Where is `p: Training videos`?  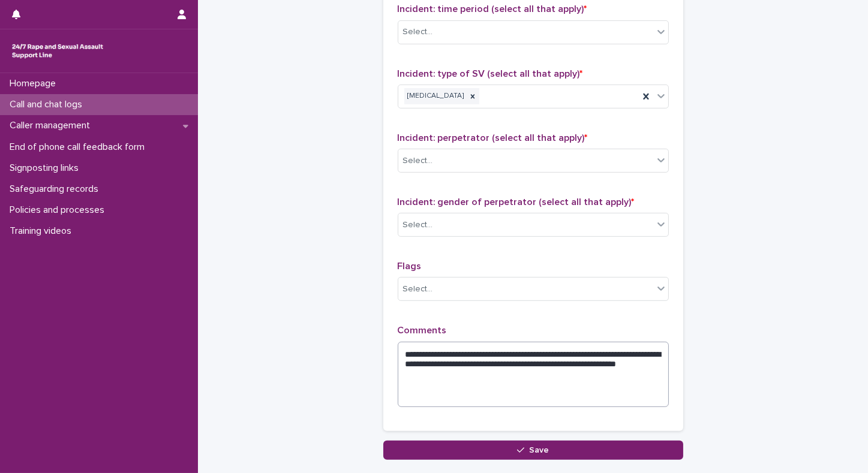 p: Training videos is located at coordinates (43, 231).